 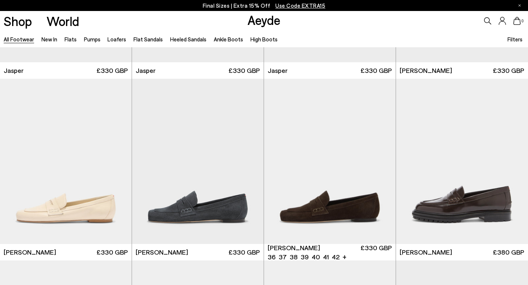 I want to click on a: Loafers, so click(x=117, y=39).